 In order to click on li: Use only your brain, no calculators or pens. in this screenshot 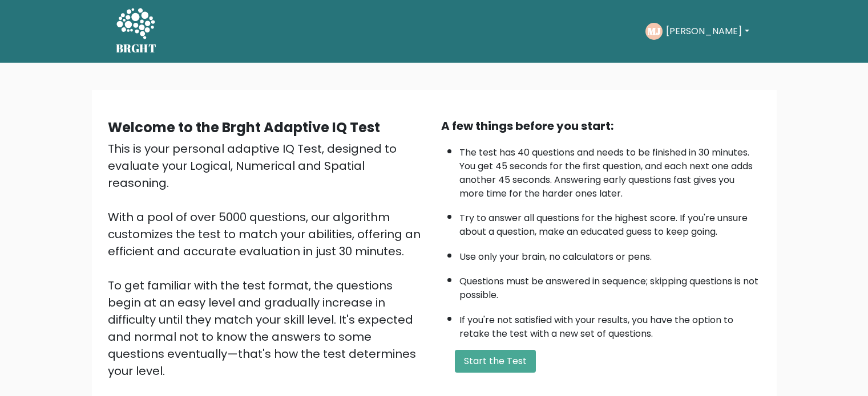, I will do `click(610, 254)`.